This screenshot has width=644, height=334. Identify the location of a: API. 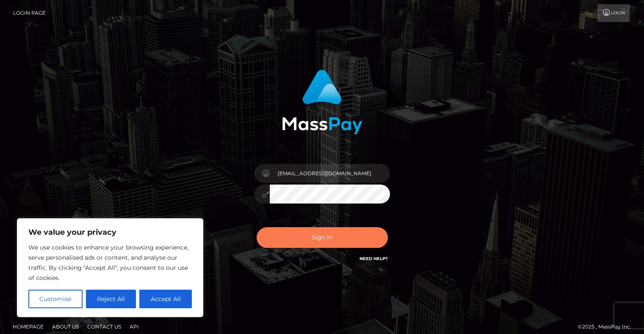
(134, 327).